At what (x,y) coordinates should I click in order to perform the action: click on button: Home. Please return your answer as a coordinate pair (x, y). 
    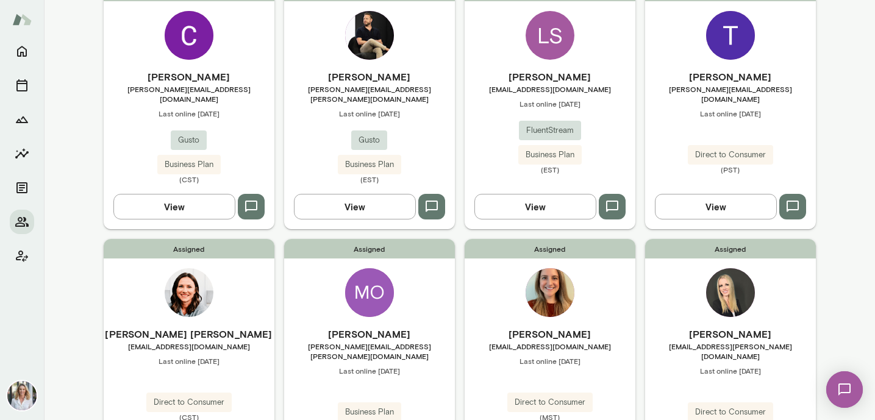
    Looking at the image, I should click on (22, 51).